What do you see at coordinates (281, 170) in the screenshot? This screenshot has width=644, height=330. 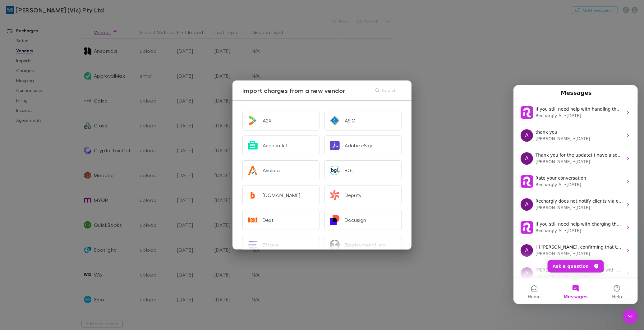 I see `button: Avalara` at bounding box center [281, 170].